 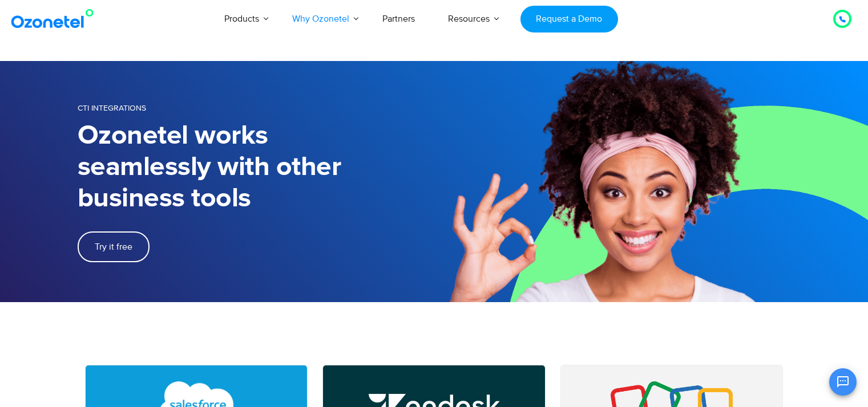 What do you see at coordinates (112, 108) in the screenshot?
I see `span: CTI Integrations` at bounding box center [112, 108].